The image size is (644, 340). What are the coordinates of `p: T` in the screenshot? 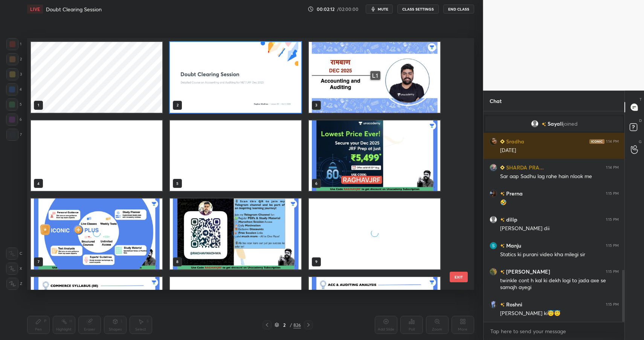 It's located at (641, 99).